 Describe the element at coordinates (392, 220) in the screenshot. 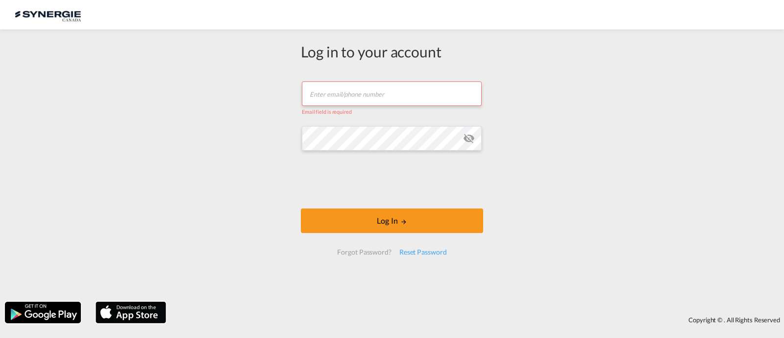

I see `button: LOGIN` at that location.